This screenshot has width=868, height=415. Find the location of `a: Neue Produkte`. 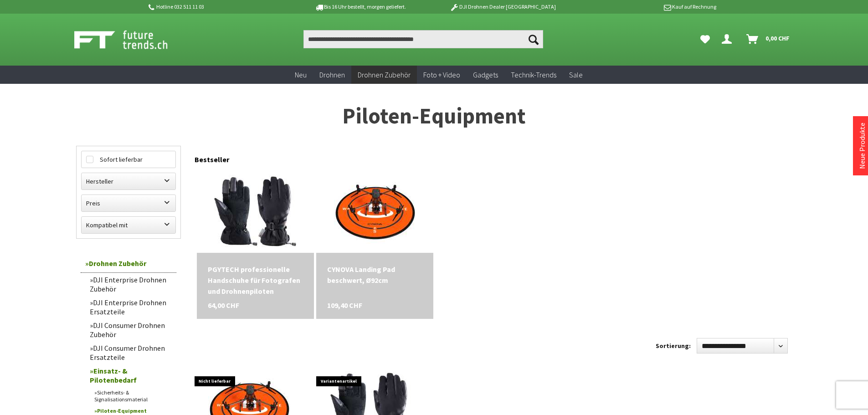

a: Neue Produkte is located at coordinates (862, 146).